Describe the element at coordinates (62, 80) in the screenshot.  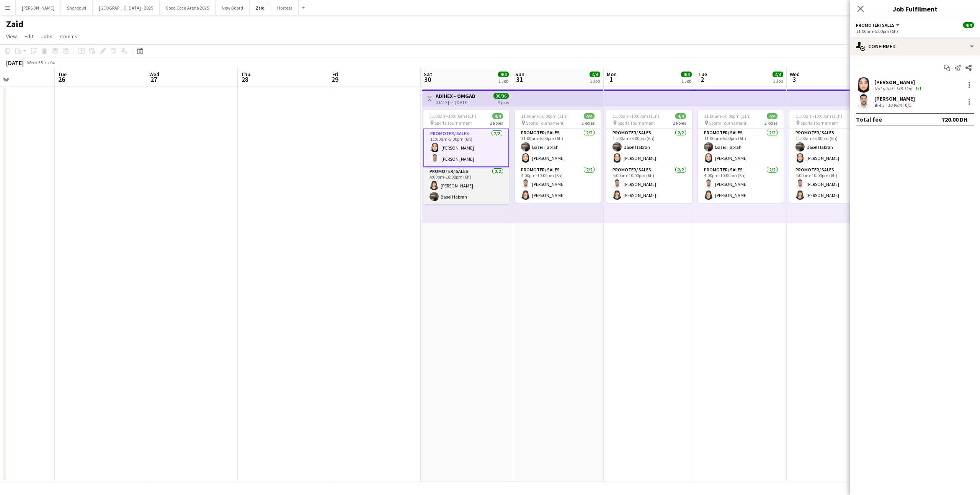
I see `span: 26` at that location.